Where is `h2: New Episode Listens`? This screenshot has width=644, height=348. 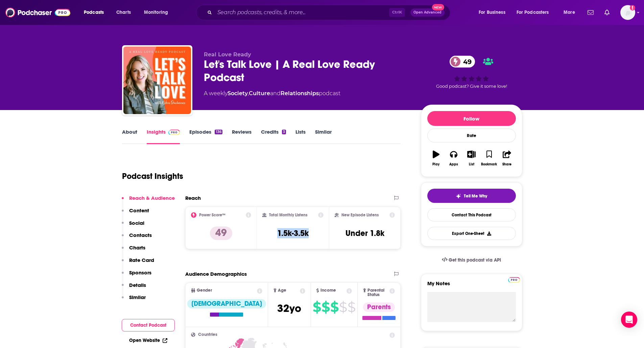
h2: New Episode Listens is located at coordinates (360, 215).